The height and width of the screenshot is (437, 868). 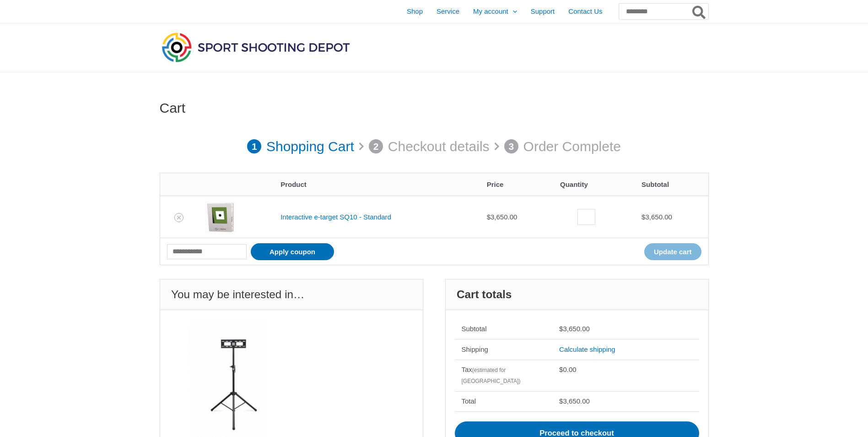 What do you see at coordinates (700, 12) in the screenshot?
I see `button: Search` at bounding box center [700, 12].